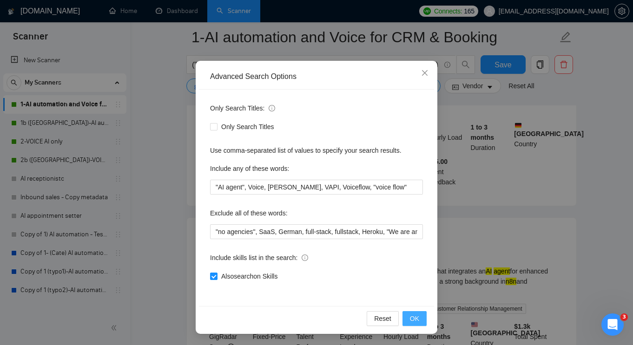 The width and height of the screenshot is (633, 345). Describe the element at coordinates (415, 319) in the screenshot. I see `button: OK` at that location.